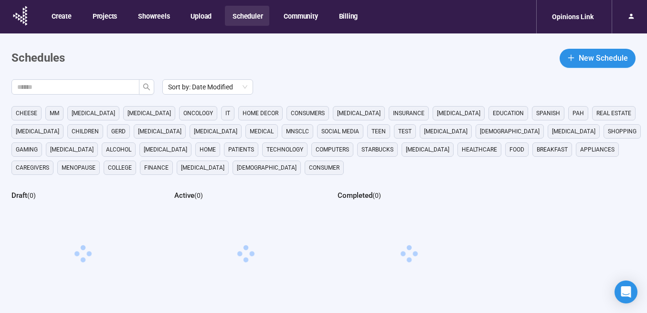 Image resolution: width=647 pixels, height=313 pixels. Describe the element at coordinates (571, 58) in the screenshot. I see `span: plus` at that location.